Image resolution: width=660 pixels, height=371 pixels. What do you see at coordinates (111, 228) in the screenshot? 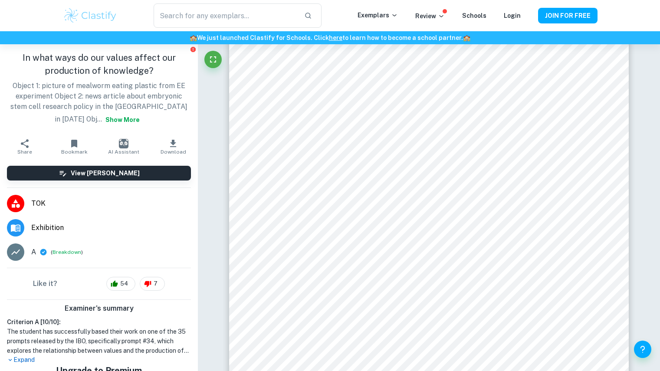
I see `span: Exhibition` at bounding box center [111, 228].